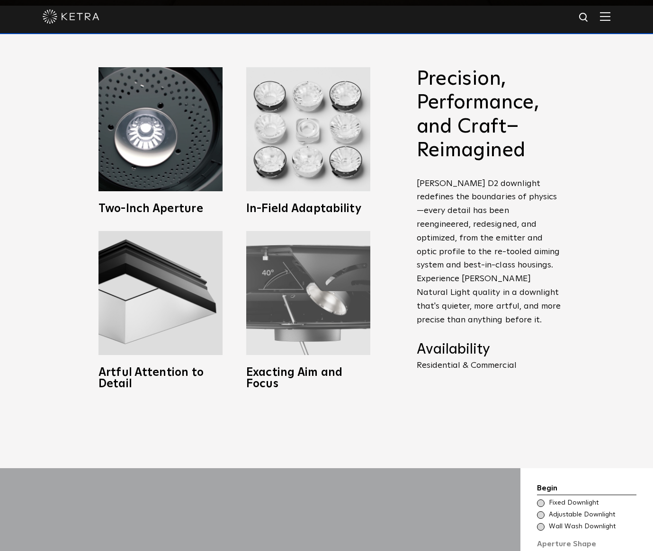 The image size is (653, 551). I want to click on p: Residential & Commercial, so click(490, 366).